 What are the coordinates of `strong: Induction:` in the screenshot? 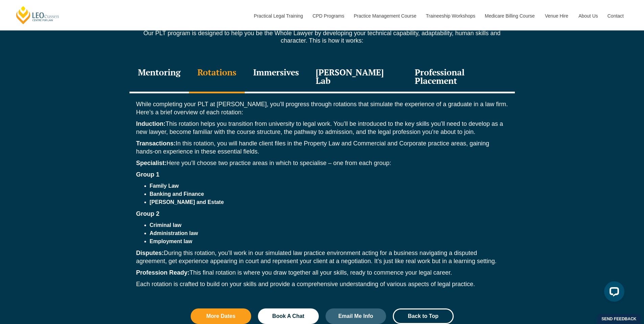 It's located at (151, 124).